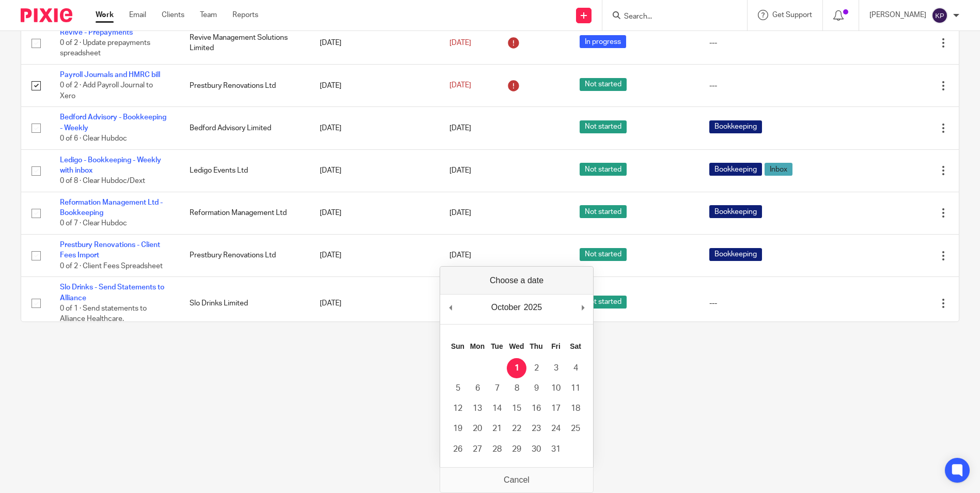 This screenshot has width=980, height=493. What do you see at coordinates (940, 16) in the screenshot?
I see `img: svg%3E` at bounding box center [940, 16].